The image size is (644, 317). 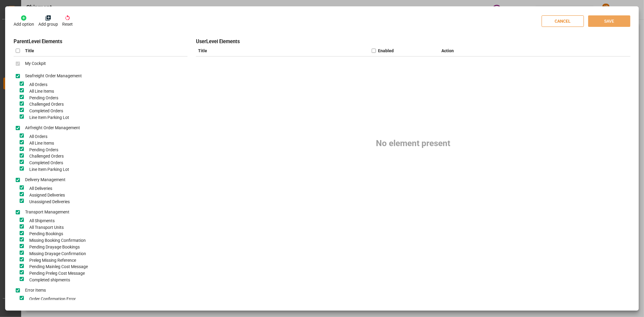 What do you see at coordinates (48, 21) in the screenshot?
I see `button: Add group` at bounding box center [48, 21].